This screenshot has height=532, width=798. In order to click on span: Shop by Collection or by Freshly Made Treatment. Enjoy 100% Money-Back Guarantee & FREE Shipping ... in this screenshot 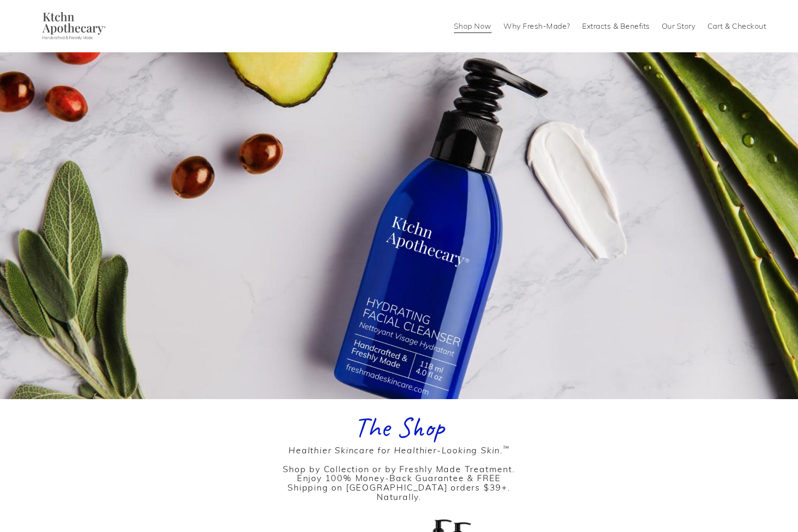, I will do `click(399, 473)`.